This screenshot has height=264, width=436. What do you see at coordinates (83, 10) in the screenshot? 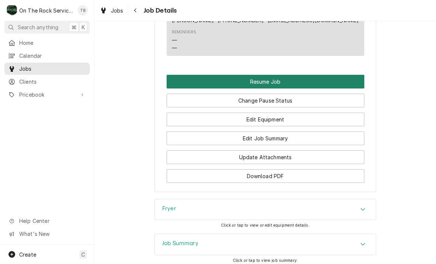
I see `div: TB` at bounding box center [83, 10].